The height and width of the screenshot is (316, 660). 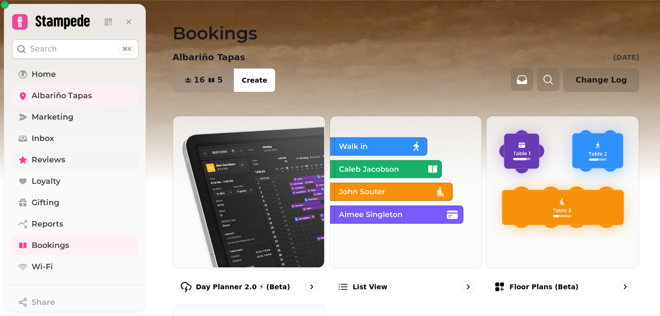 What do you see at coordinates (75, 74) in the screenshot?
I see `a: Home` at bounding box center [75, 74].